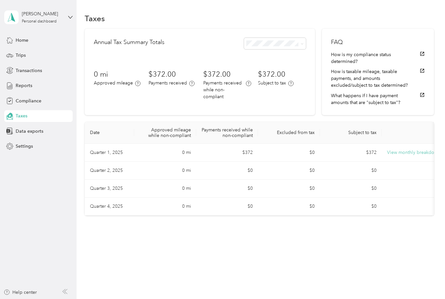 The width and height of the screenshot is (445, 299). I want to click on td: Quarter 1, 2025, so click(110, 153).